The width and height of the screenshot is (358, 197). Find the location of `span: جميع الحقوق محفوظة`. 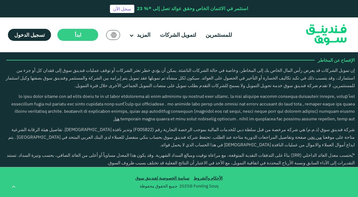

span: جميع الحقوق محفوظة is located at coordinates (158, 186).